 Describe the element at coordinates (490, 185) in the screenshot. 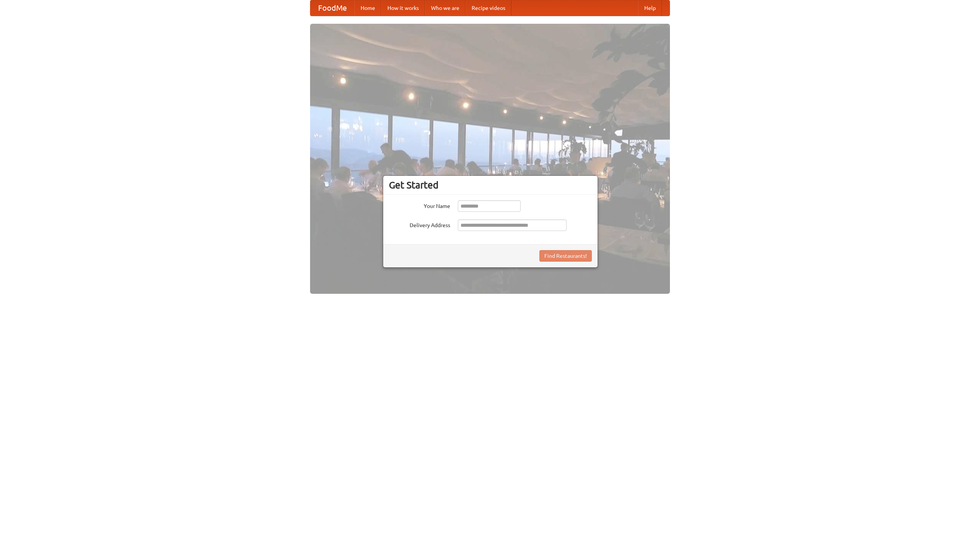

I see `h3: Get Started` at that location.